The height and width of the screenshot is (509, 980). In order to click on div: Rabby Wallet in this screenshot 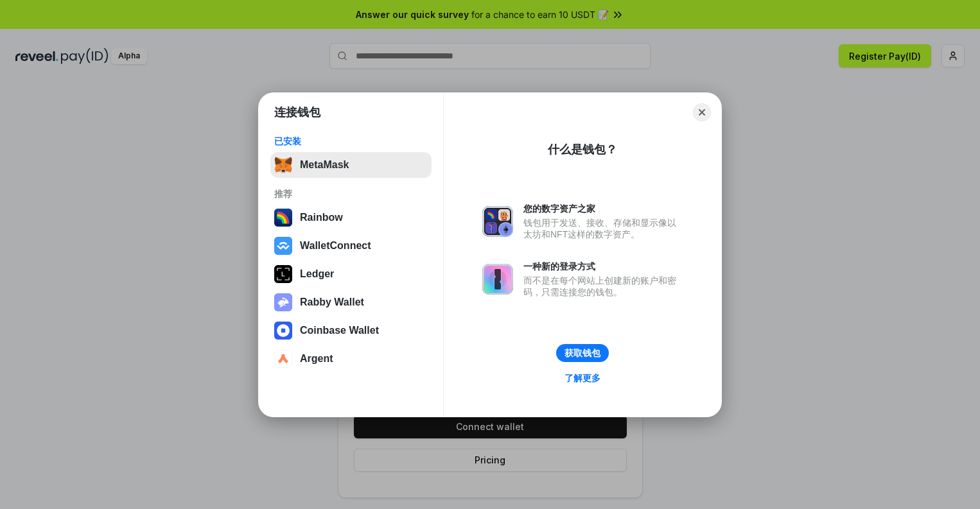, I will do `click(332, 302)`.